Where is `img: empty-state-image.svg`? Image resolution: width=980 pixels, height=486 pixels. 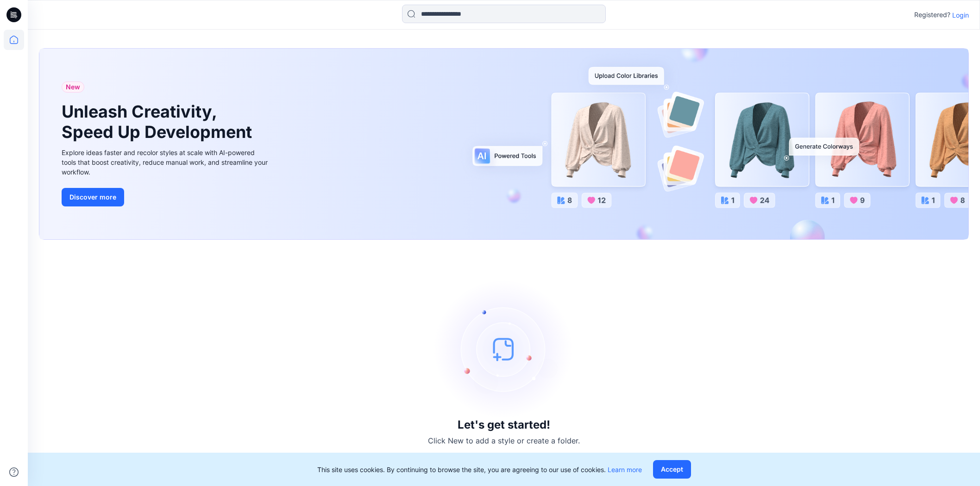
img: empty-state-image.svg is located at coordinates (504, 349).